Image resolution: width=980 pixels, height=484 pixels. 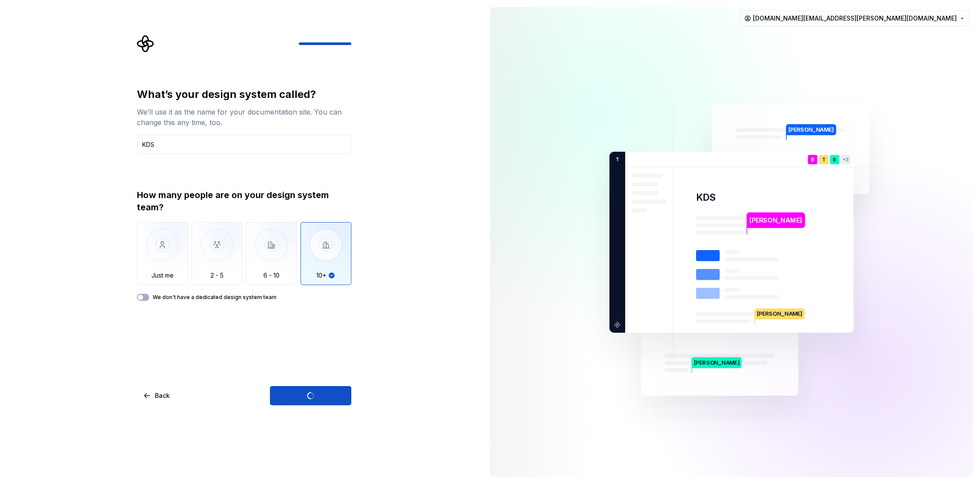 I want to click on p: B, so click(x=812, y=159).